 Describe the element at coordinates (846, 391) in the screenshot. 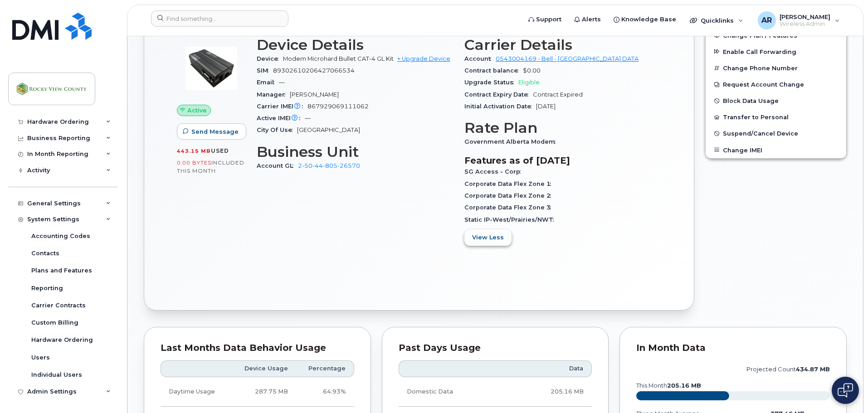

I see `img: Open chat` at that location.